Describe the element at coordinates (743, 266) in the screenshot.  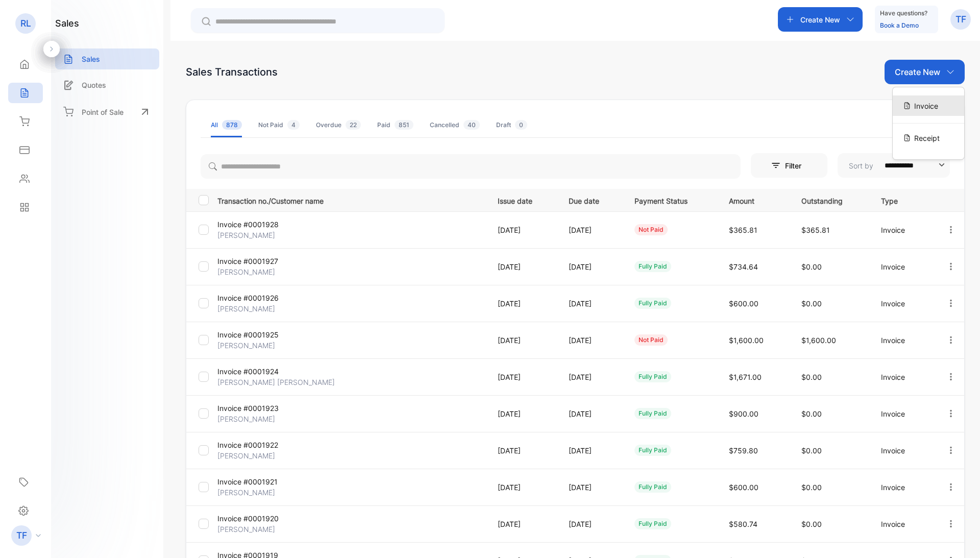
I see `span: $734.64` at that location.